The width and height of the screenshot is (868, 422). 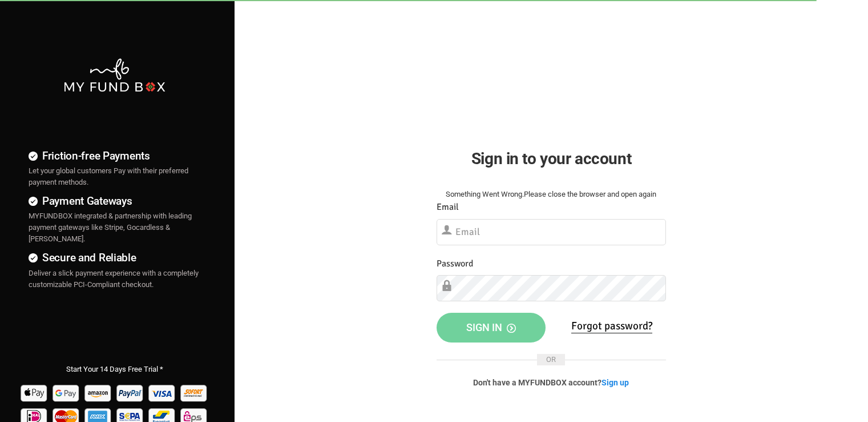 What do you see at coordinates (98, 392) in the screenshot?
I see `img: Amazon` at bounding box center [98, 392].